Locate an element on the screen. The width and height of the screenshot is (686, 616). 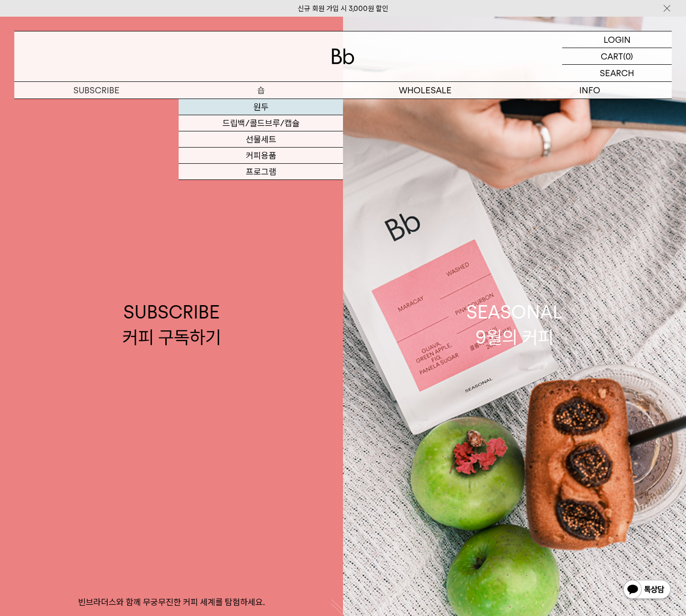
a: 숍 is located at coordinates (261, 90).